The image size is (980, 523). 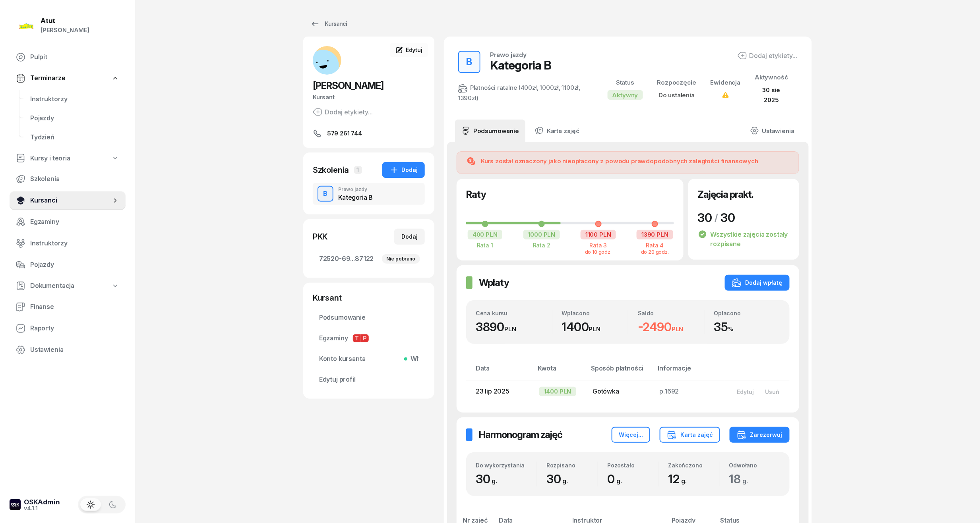 What do you see at coordinates (620, 371) in the screenshot?
I see `th: Sposób płatności` at bounding box center [620, 371].